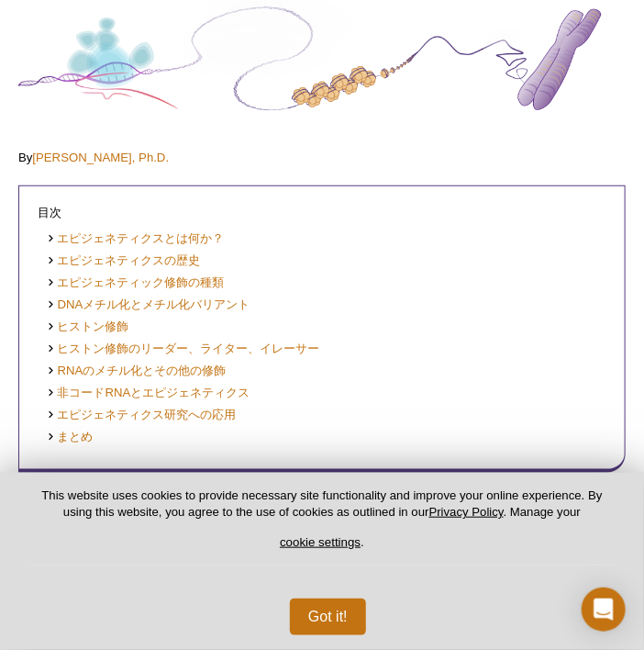 This screenshot has height=650, width=644. Describe the element at coordinates (124, 261) in the screenshot. I see `a: エピジェネティクスの歴史` at that location.